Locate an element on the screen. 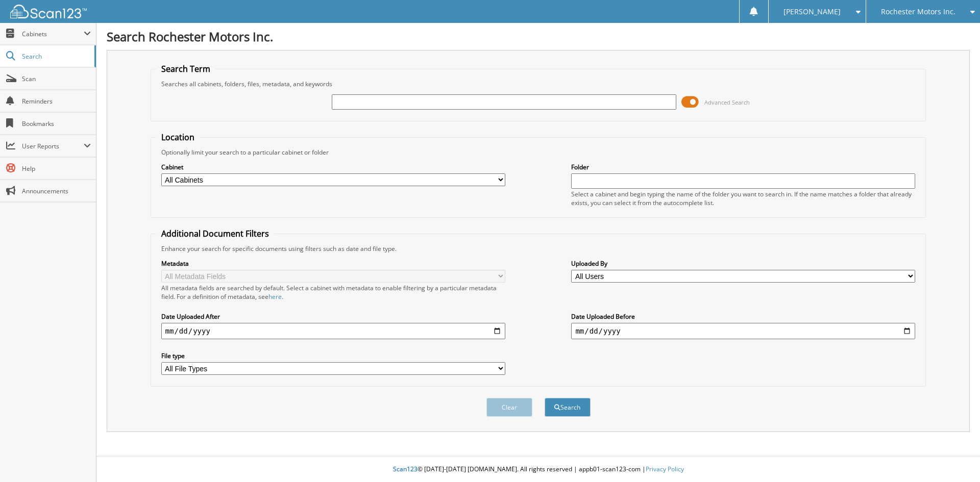 The width and height of the screenshot is (980, 482). div: Enhance your search for specific documents using filters such as date and file type. is located at coordinates (538, 249).